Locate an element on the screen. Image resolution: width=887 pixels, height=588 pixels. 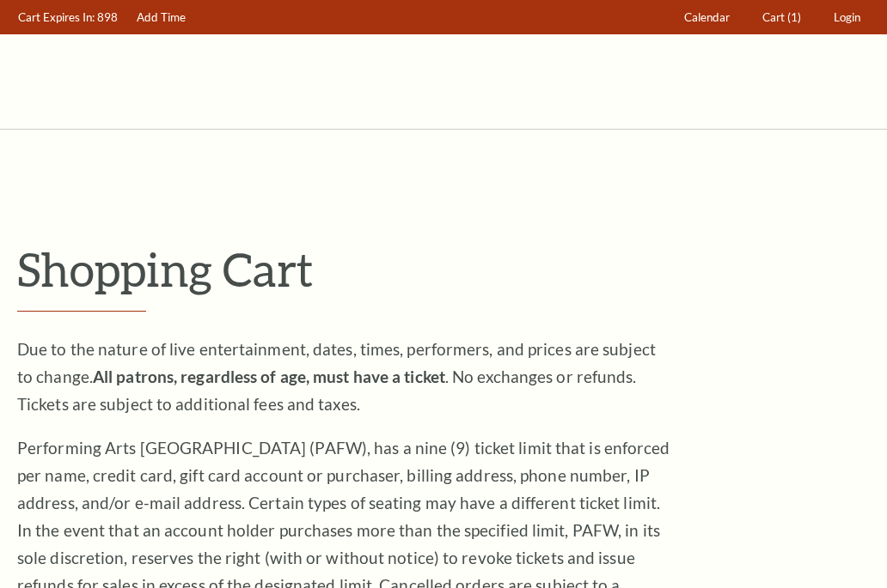
span: Cart is located at coordinates (774, 17).